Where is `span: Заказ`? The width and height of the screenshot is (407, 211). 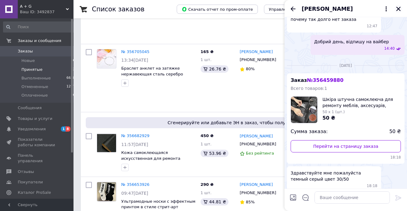
span: Заказ is located at coordinates (317, 80).